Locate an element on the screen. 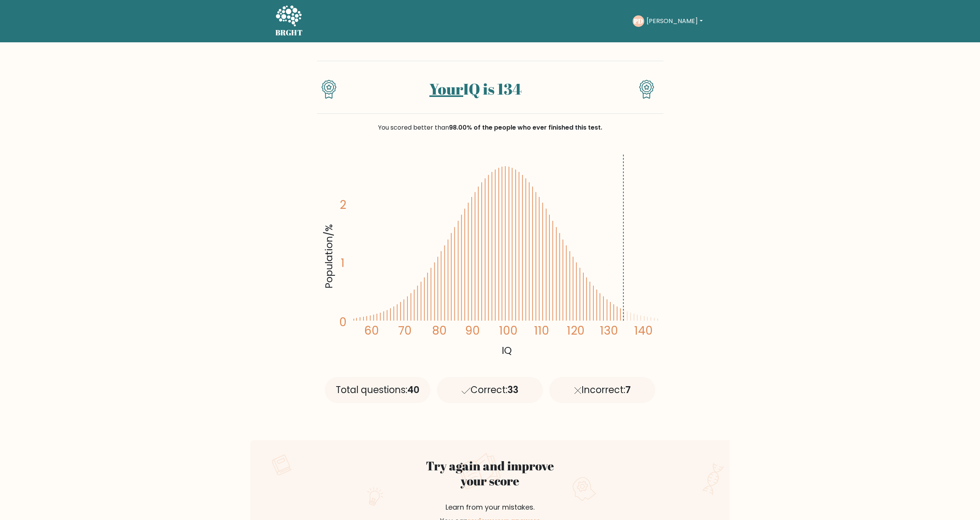  tspan: 80 is located at coordinates (439, 331).